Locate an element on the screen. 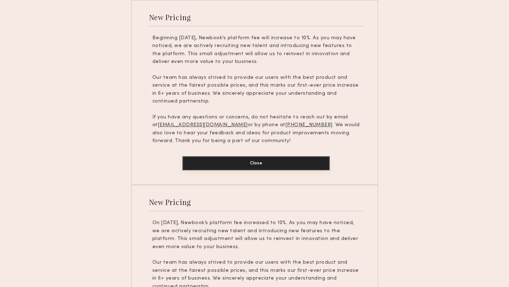  p: Our team has always strived to provide our users with the best product and service at the fairest... is located at coordinates (256, 90).